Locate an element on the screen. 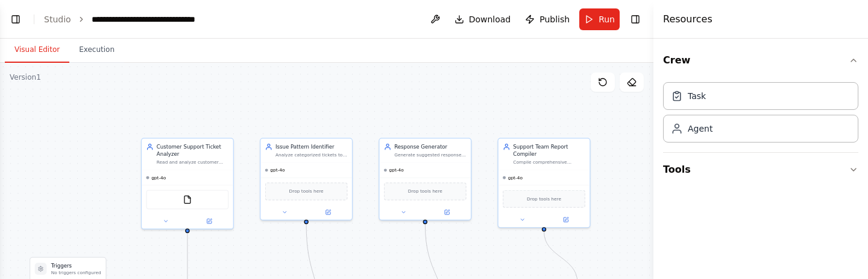  div: Response Generator is located at coordinates (430, 147).